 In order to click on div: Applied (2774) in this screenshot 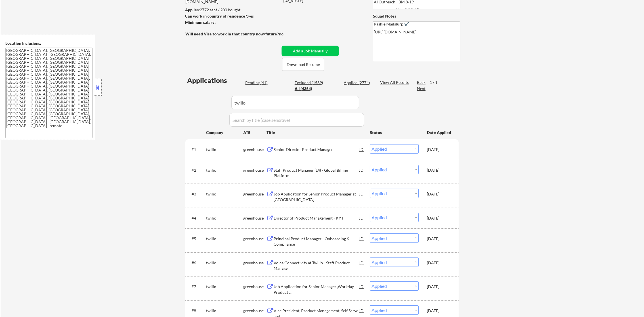, I will do `click(358, 83)`.